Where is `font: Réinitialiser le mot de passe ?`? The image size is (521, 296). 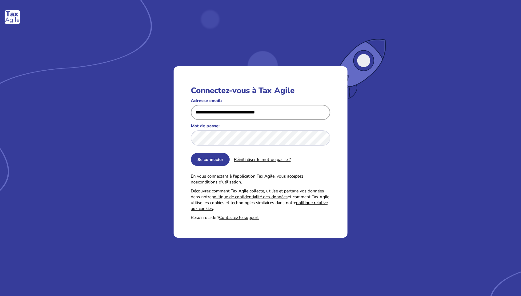 font: Réinitialiser le mot de passe ? is located at coordinates (262, 159).